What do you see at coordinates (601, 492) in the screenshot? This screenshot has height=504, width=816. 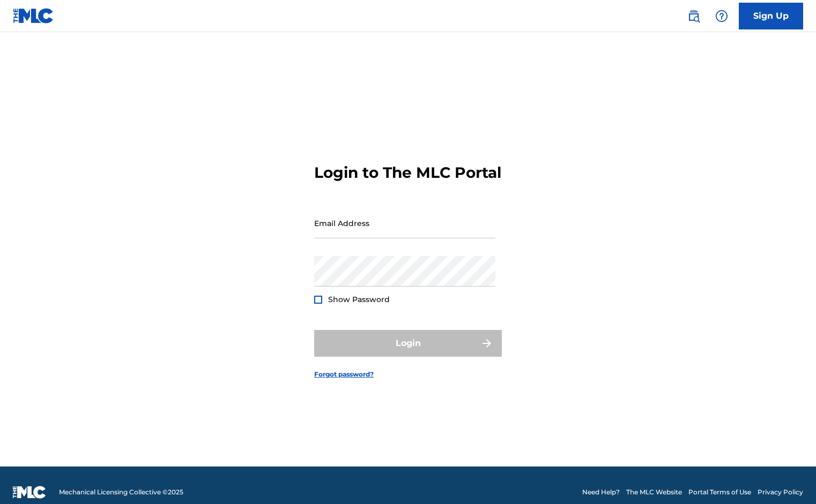 I see `a: Need Help?` at bounding box center [601, 492].